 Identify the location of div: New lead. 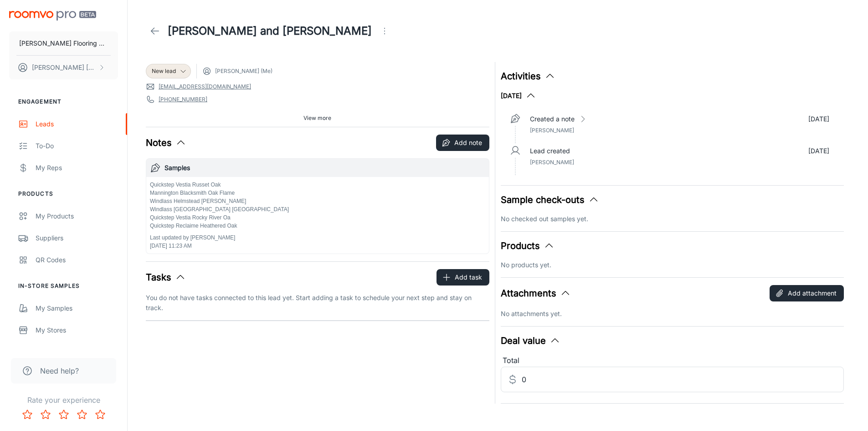
(168, 71).